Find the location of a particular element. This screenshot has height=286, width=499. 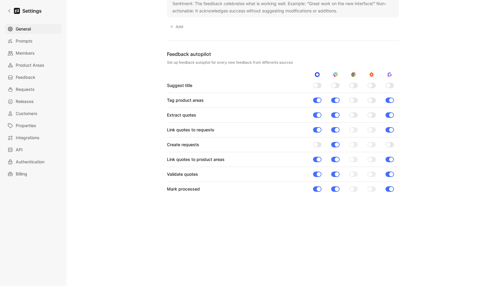

span: Integrations is located at coordinates (27, 138).